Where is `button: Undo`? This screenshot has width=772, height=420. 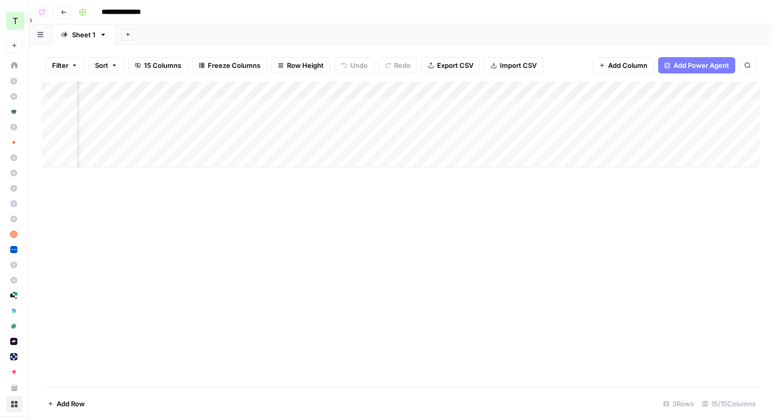 button: Undo is located at coordinates (354, 65).